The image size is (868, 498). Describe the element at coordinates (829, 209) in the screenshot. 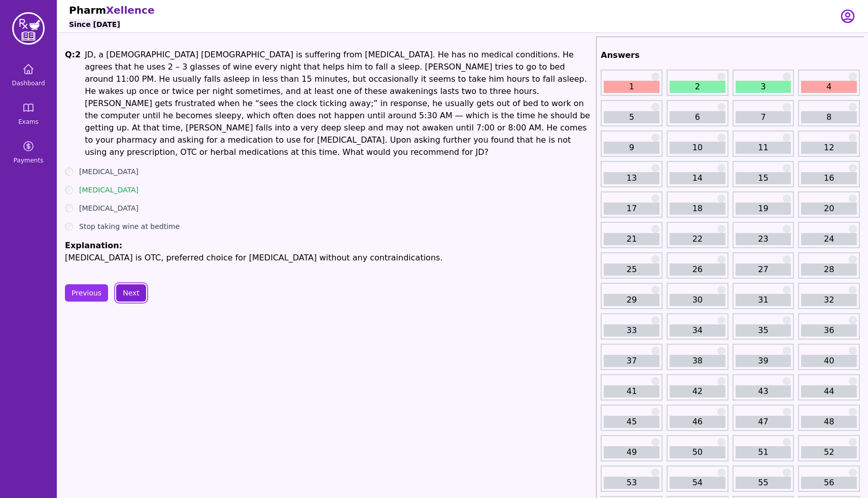

I see `a: 20` at that location.